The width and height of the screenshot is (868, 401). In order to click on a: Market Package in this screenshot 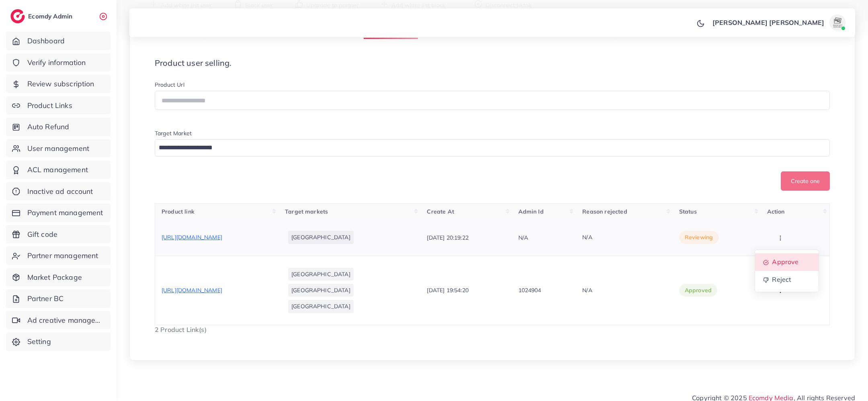, I will do `click(58, 278)`.